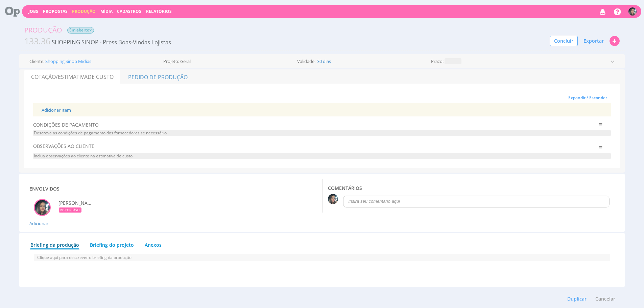 This screenshot has height=308, width=644. I want to click on button: Cancelar, so click(605, 299).